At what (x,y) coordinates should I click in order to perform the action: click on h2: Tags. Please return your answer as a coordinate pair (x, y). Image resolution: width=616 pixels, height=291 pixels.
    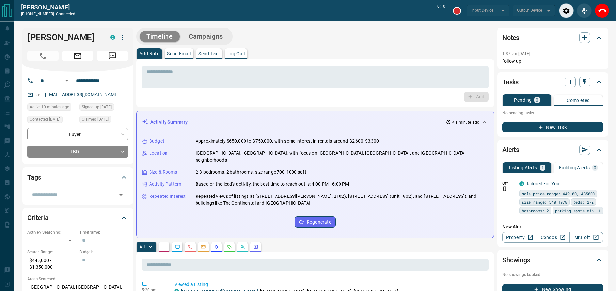
    Looking at the image, I should click on (34, 177).